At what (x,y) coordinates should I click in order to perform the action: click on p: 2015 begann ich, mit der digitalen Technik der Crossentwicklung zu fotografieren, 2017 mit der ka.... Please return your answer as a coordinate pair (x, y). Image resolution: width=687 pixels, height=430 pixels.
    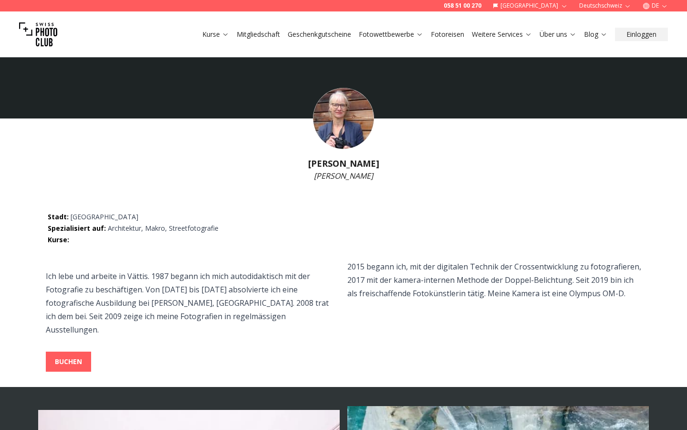
    Looking at the image, I should click on (495, 280).